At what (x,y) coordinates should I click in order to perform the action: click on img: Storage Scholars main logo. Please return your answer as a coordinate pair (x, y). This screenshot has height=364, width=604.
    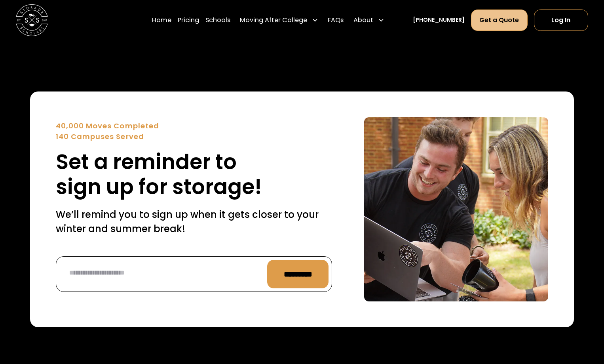
    Looking at the image, I should click on (32, 20).